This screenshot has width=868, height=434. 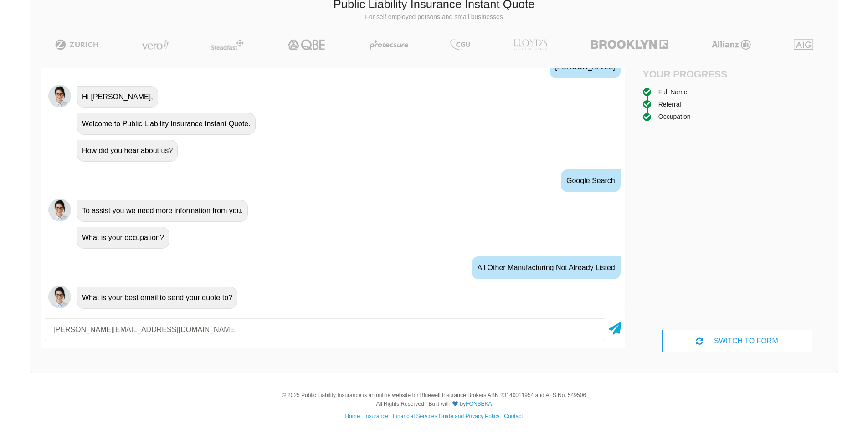 What do you see at coordinates (673, 92) in the screenshot?
I see `div: Full Name` at bounding box center [673, 92].